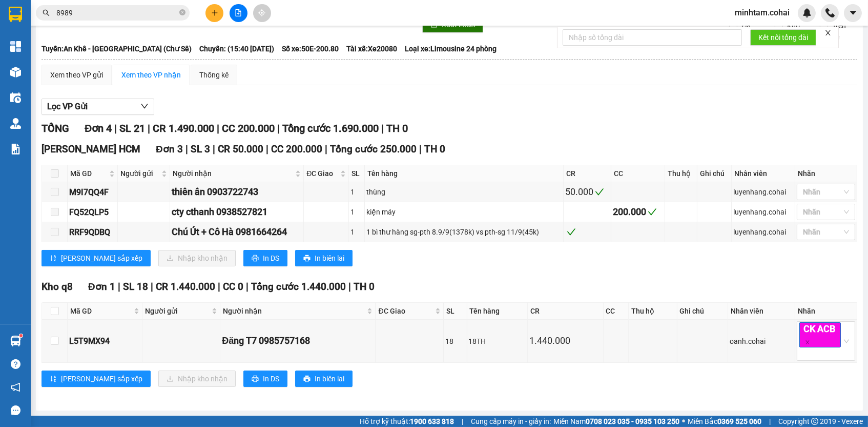 The height and width of the screenshot is (427, 868). Describe the element at coordinates (587, 192) in the screenshot. I see `div: 50.000` at that location.